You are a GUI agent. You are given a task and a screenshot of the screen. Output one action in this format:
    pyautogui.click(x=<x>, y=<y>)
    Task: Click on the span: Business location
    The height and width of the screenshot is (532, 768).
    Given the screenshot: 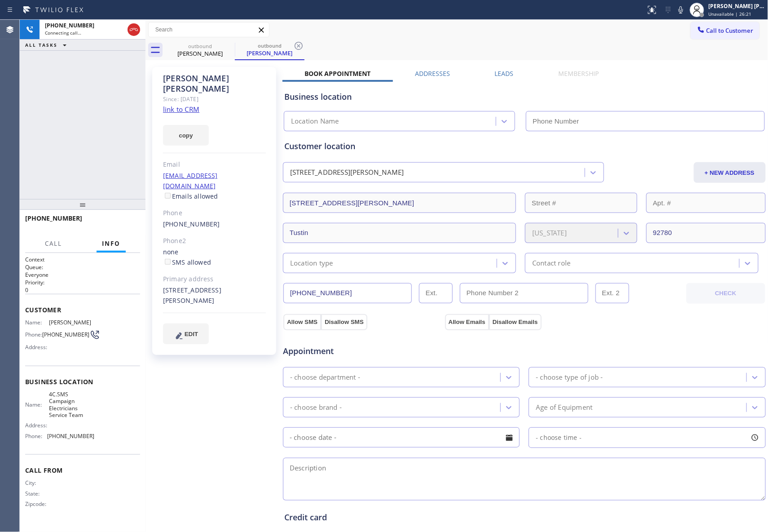 What is the action you would take?
    pyautogui.click(x=83, y=382)
    